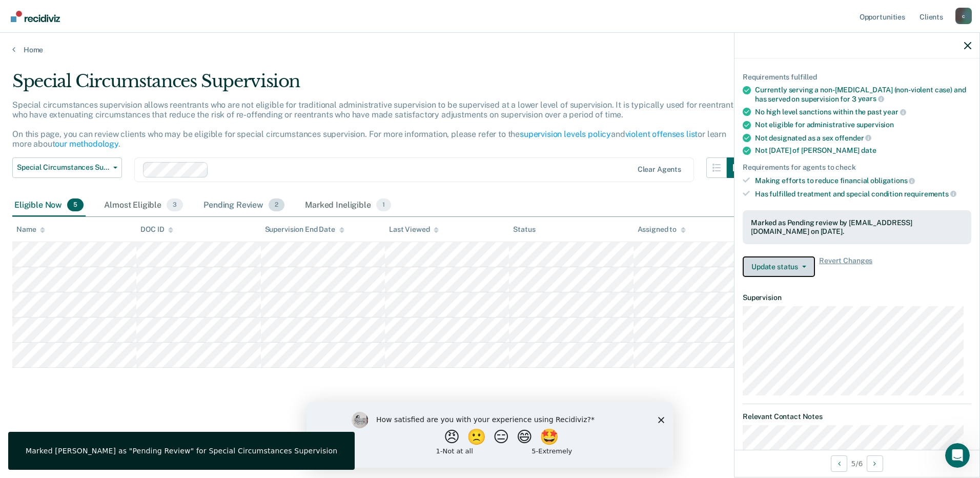  What do you see at coordinates (863, 181) in the screenshot?
I see `div: Making efforts to reduce financial` at bounding box center [863, 181].